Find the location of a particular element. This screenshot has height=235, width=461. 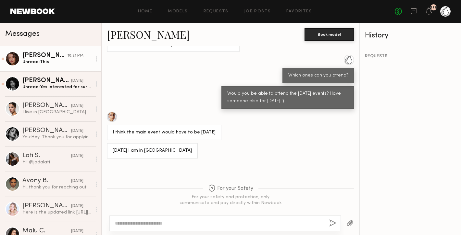

div: Which ones can you attend? is located at coordinates (318, 75).